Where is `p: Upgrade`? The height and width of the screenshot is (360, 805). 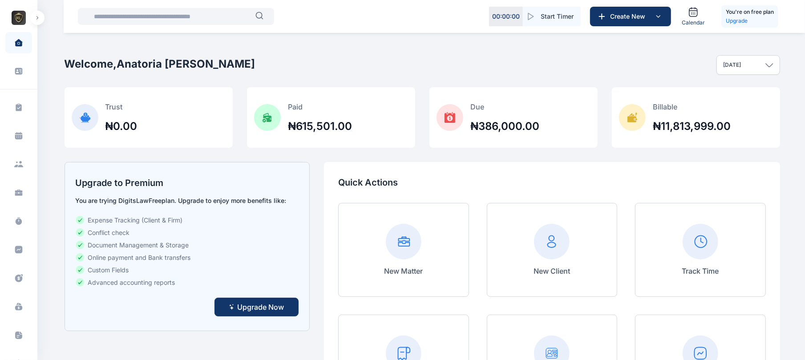
p: Upgrade is located at coordinates (750, 21).